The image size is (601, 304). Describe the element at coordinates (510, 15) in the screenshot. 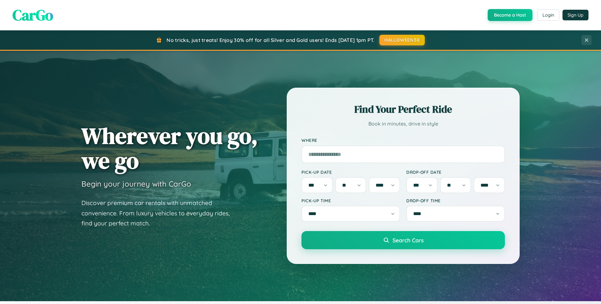

I see `button: Become a Host` at that location.